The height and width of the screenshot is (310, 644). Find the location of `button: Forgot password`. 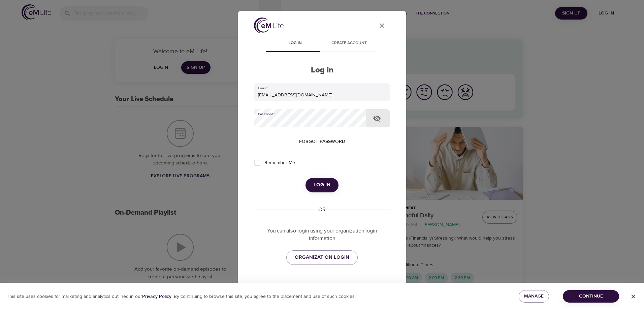

button: Forgot password is located at coordinates (322, 141).